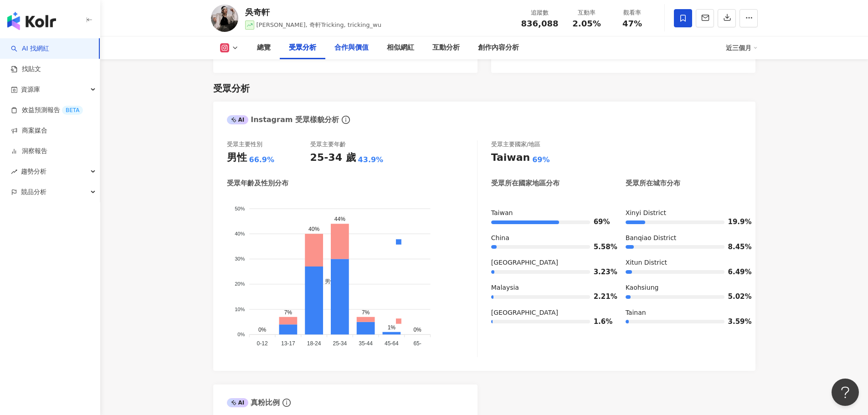 Image resolution: width=868 pixels, height=415 pixels. What do you see at coordinates (351, 48) in the screenshot?
I see `div: 合作與價值` at bounding box center [351, 48].